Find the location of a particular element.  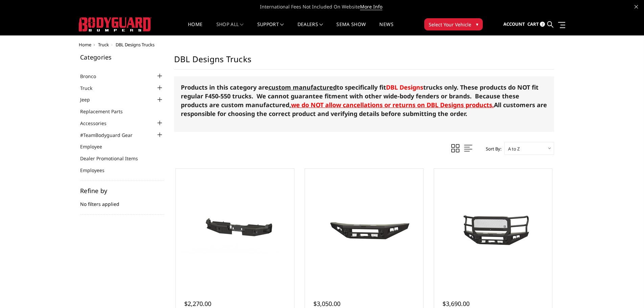

label: Sort By: is located at coordinates (492, 149).